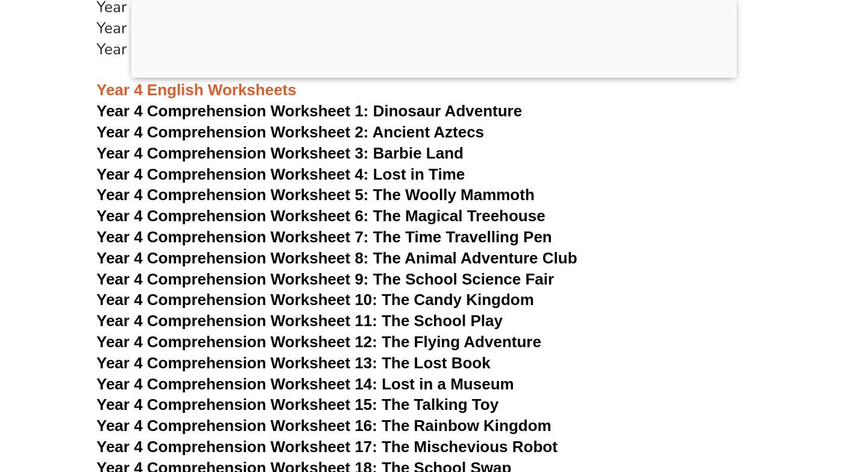  Describe the element at coordinates (300, 321) in the screenshot. I see `span: Year 4 Comprehension Worksheet 11: The School Play` at that location.